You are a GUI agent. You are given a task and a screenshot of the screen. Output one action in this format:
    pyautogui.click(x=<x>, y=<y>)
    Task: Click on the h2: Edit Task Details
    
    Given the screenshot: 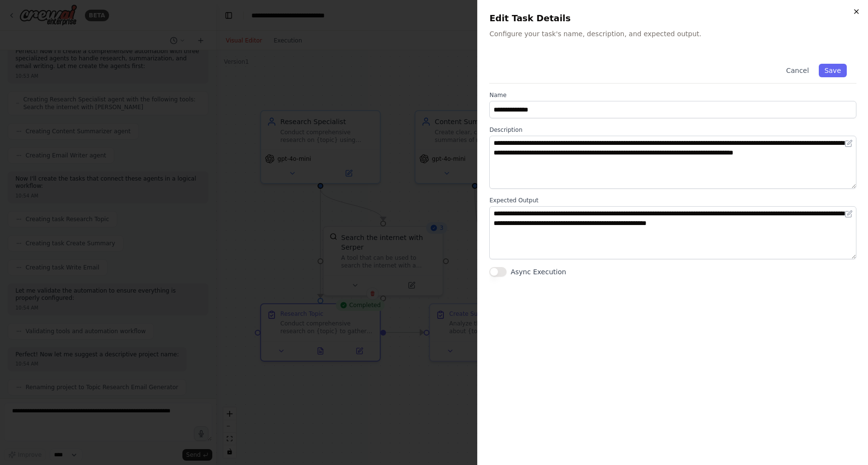 What is the action you would take?
    pyautogui.click(x=673, y=18)
    